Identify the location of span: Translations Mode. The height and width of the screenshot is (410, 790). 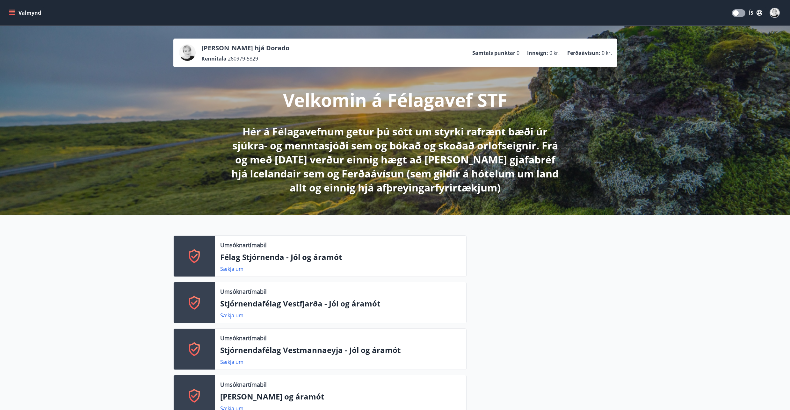
(736, 13).